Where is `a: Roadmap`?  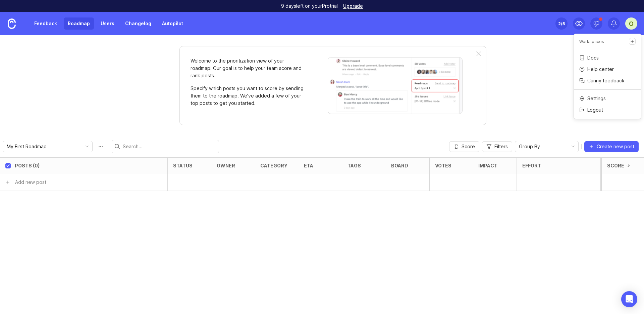 a: Roadmap is located at coordinates (79, 23).